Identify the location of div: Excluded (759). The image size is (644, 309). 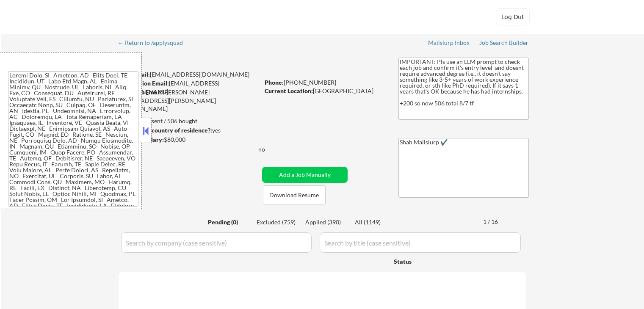
(278, 222).